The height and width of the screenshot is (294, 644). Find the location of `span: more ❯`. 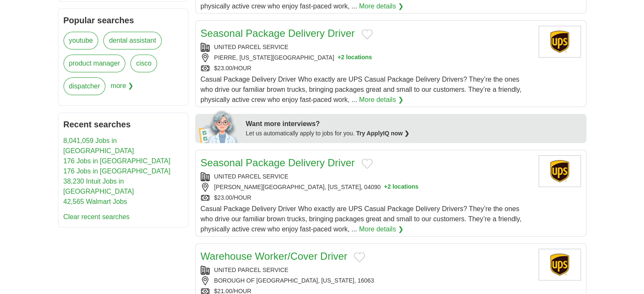

span: more ❯ is located at coordinates (122, 89).